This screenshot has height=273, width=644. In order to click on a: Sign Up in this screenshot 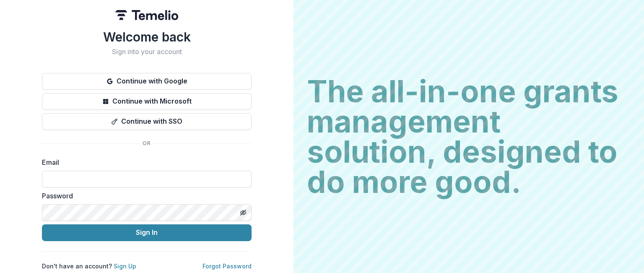, I will do `click(125, 266)`.